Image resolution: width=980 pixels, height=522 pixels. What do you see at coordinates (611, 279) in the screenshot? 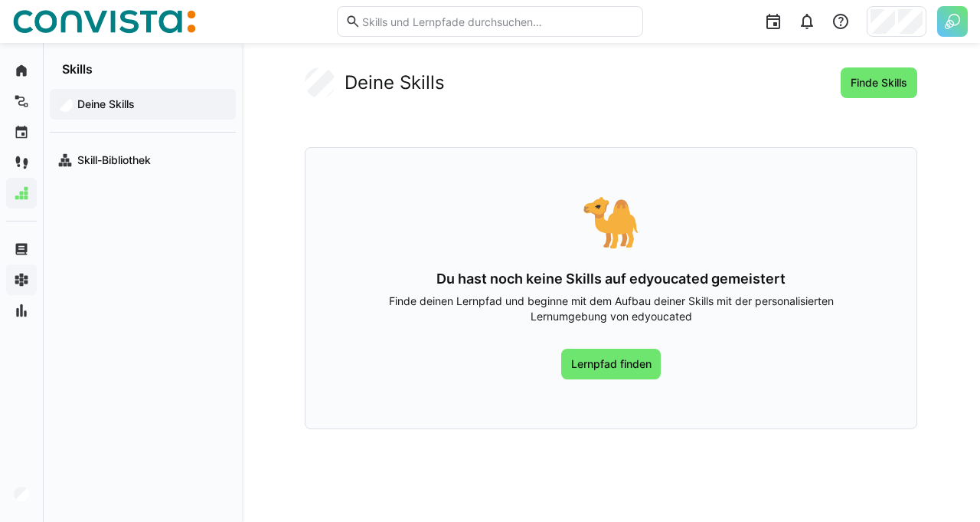
I see `h3: Du hast noch keine Skills auf edyoucated gemeistert` at bounding box center [611, 279].